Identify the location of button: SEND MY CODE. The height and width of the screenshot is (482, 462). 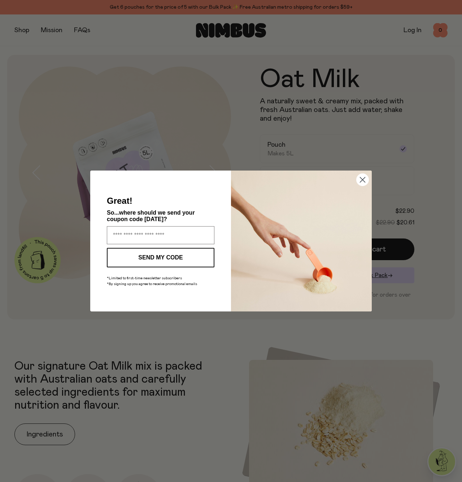
(161, 257).